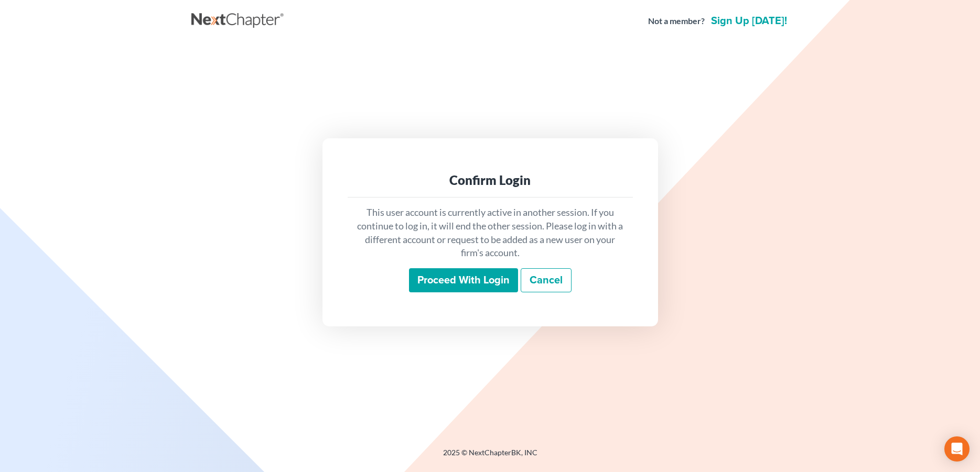 This screenshot has height=472, width=980. Describe the element at coordinates (677, 21) in the screenshot. I see `strong: Not a member?` at that location.